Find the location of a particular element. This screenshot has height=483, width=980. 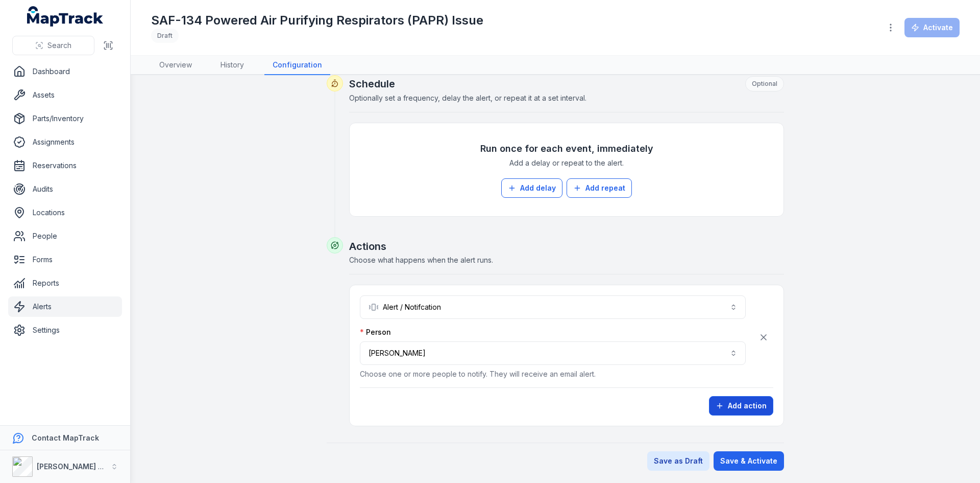

button: Add repeat is located at coordinates (599, 188).